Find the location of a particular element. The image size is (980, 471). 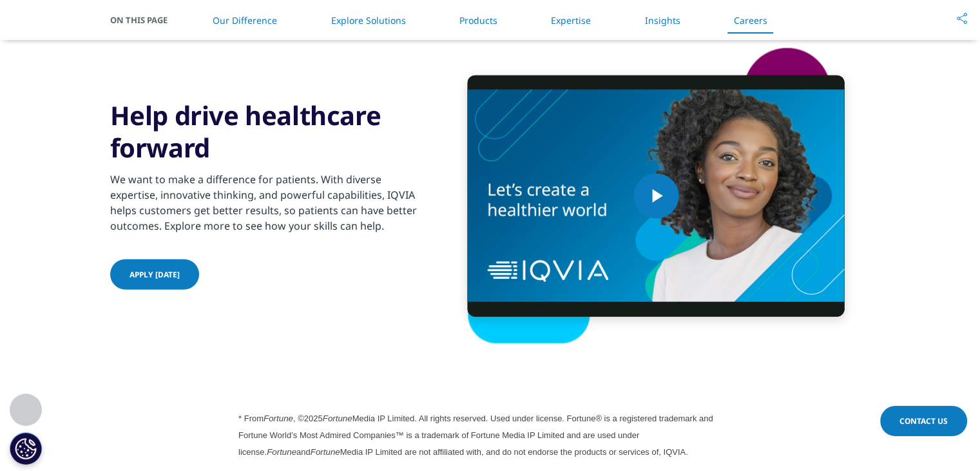

a: Products is located at coordinates (478, 20).